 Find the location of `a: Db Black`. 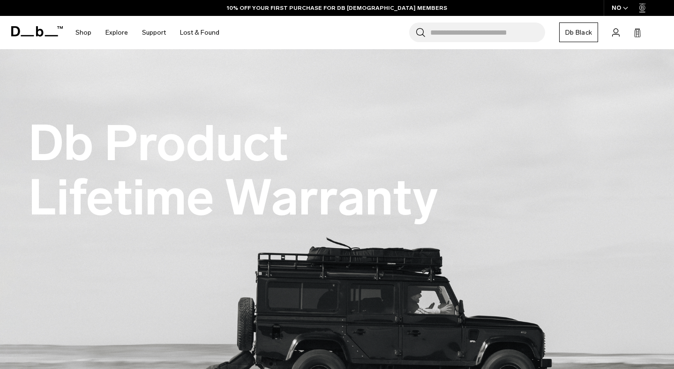

a: Db Black is located at coordinates (578, 32).